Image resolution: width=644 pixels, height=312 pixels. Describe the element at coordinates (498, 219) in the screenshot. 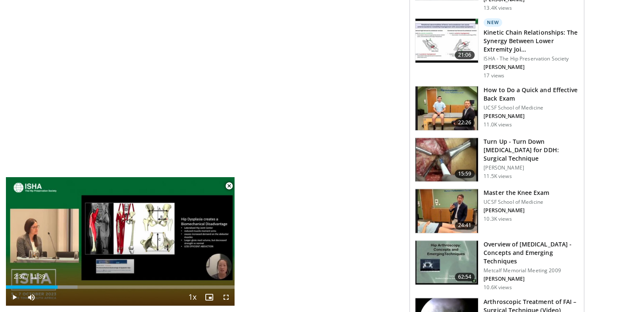

I see `p: 10.3K views` at that location.